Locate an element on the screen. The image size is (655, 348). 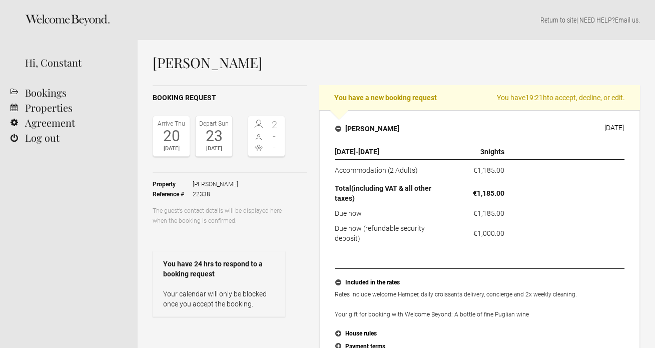
a: Email us is located at coordinates (627, 20).